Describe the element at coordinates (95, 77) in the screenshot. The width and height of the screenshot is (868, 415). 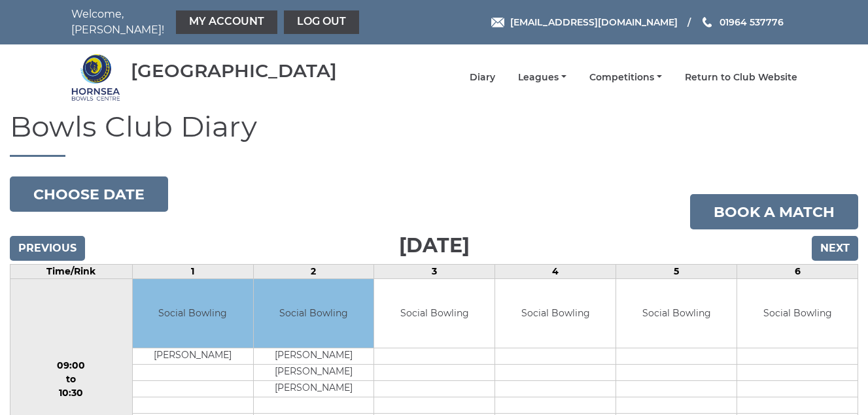
I see `img: Hornsea Bowls Centre` at that location.